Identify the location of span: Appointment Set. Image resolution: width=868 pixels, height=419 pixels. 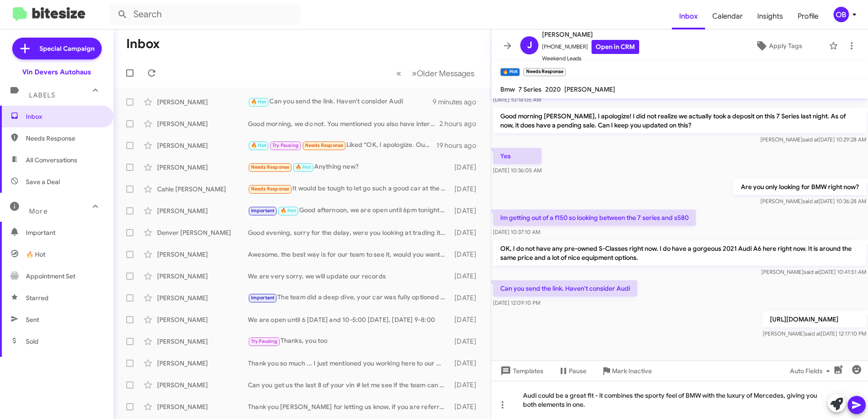
(50, 276).